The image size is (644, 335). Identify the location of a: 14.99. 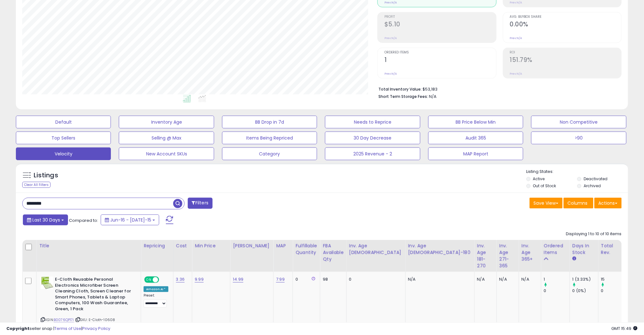
(238, 280).